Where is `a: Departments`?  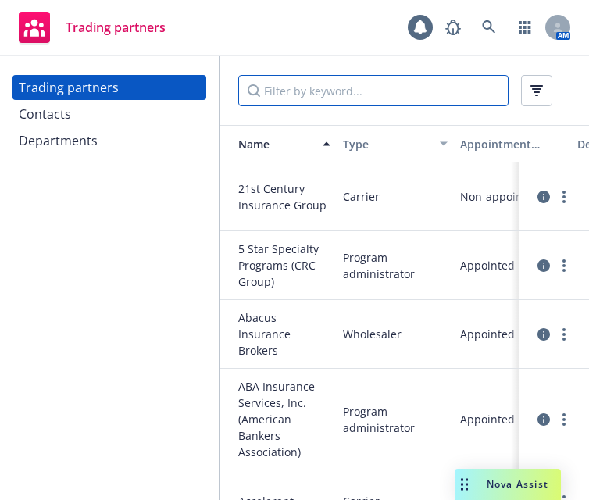
a: Departments is located at coordinates (109, 140).